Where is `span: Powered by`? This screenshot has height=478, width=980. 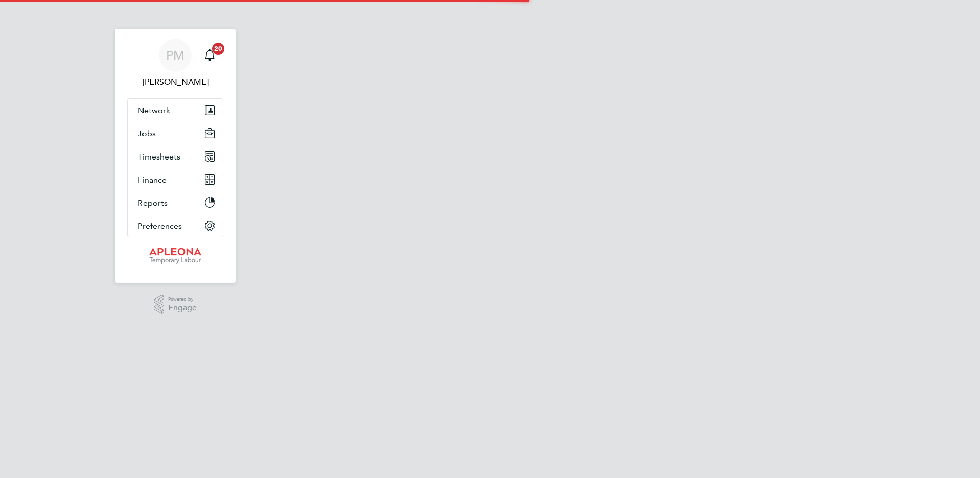 span: Powered by is located at coordinates (183, 299).